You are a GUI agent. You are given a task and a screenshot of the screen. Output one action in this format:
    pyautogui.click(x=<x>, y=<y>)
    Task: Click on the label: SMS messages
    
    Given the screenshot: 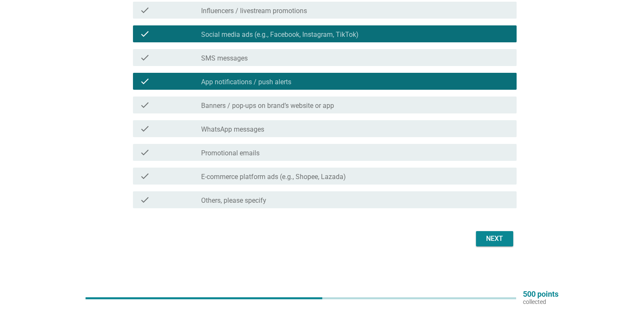 What is the action you would take?
    pyautogui.click(x=224, y=58)
    